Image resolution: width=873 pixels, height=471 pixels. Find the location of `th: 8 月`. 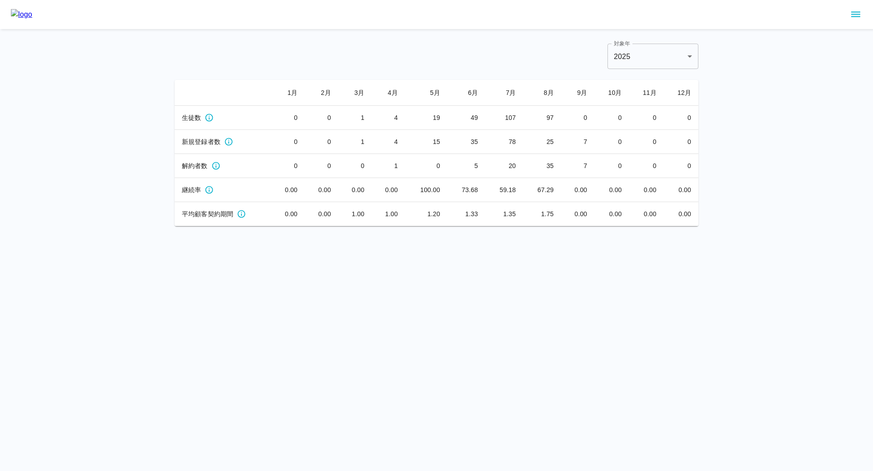

th: 8 月 is located at coordinates (542, 93).